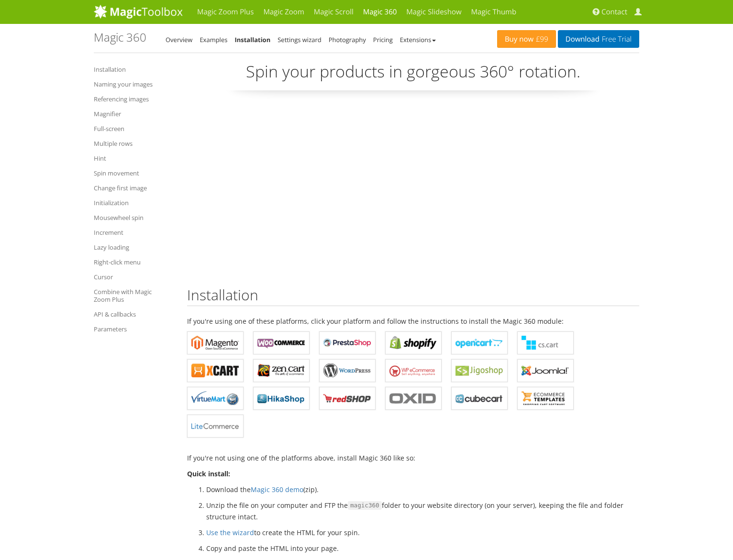  What do you see at coordinates (134, 247) in the screenshot?
I see `a: Lazy loading` at bounding box center [134, 247].